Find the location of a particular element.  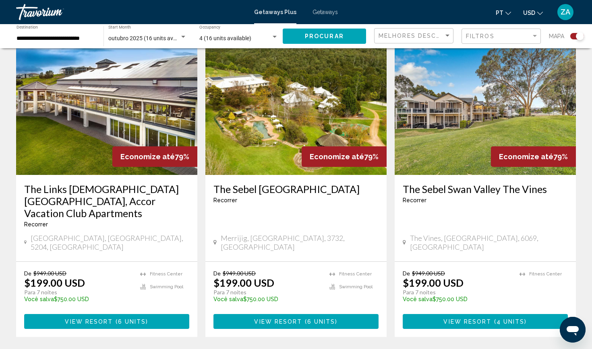

span: Getaways Plus is located at coordinates (275, 12).